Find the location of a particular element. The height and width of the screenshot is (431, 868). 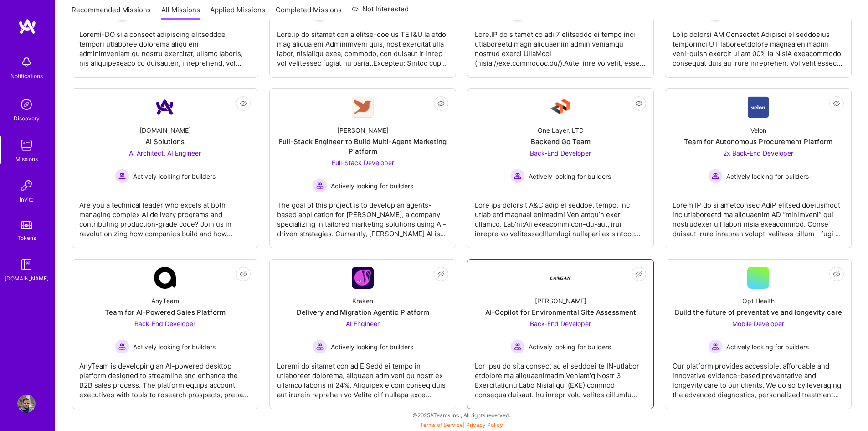

div: Velon is located at coordinates (758, 130).